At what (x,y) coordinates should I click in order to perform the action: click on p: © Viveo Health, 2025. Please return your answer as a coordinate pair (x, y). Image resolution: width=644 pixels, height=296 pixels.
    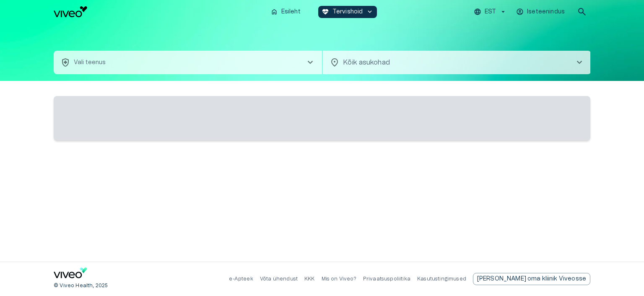
    Looking at the image, I should click on (80, 285).